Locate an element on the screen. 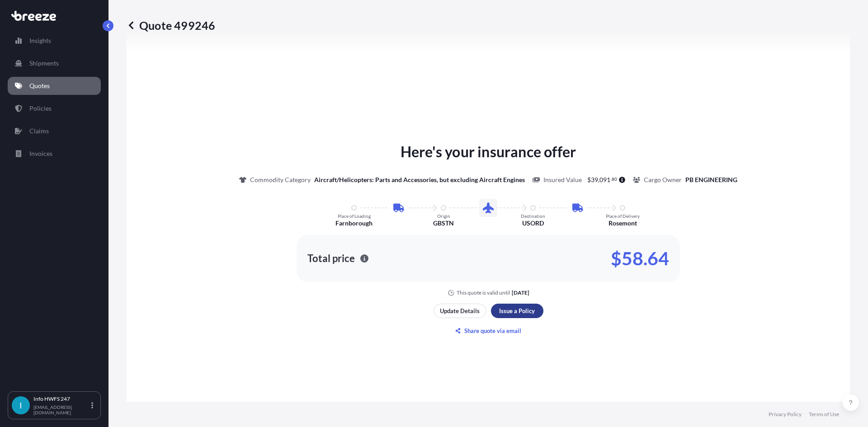 This screenshot has width=868, height=427. a: Privacy Policy is located at coordinates (785, 415).